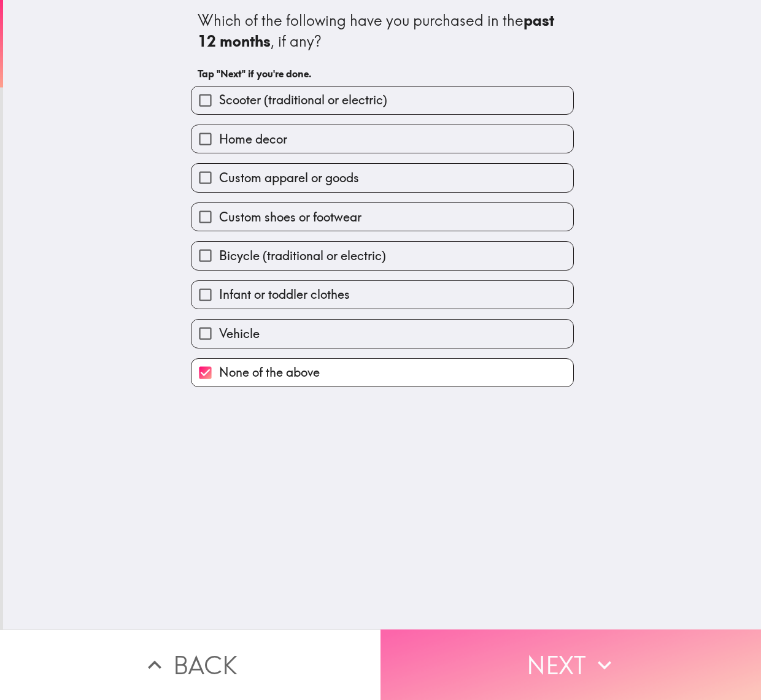  What do you see at coordinates (290, 217) in the screenshot?
I see `span: Custom shoes or footwear` at bounding box center [290, 217].